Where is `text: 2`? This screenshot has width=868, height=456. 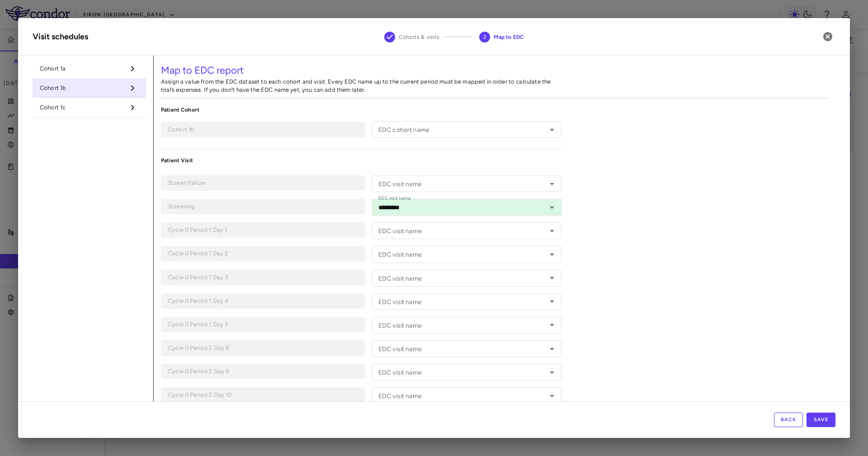 text: 2 is located at coordinates (485, 37).